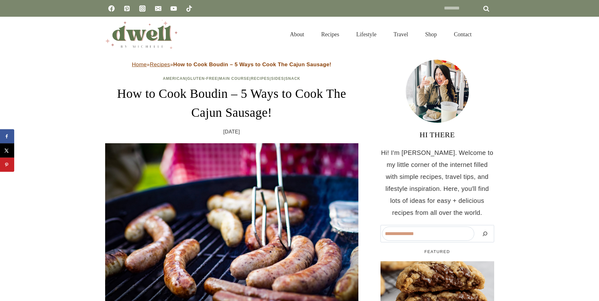  I want to click on img: DWELL by michelle, so click(141, 34).